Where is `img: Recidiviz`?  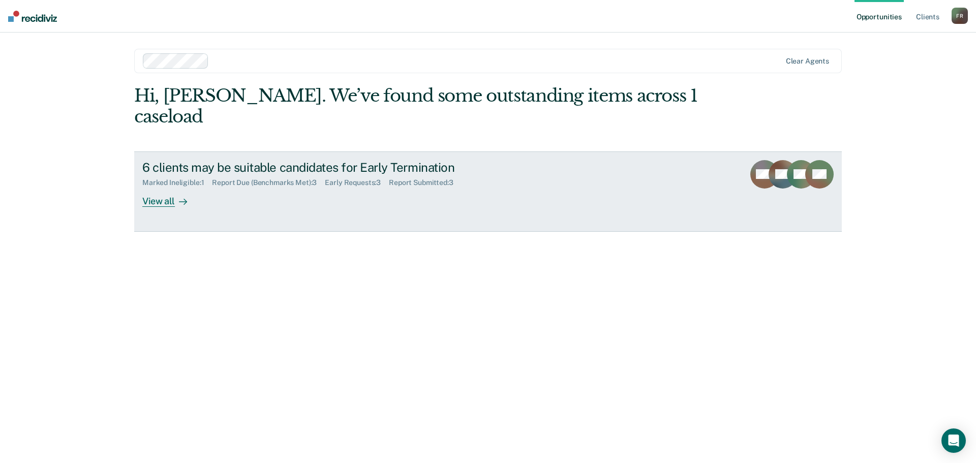 img: Recidiviz is located at coordinates (33, 16).